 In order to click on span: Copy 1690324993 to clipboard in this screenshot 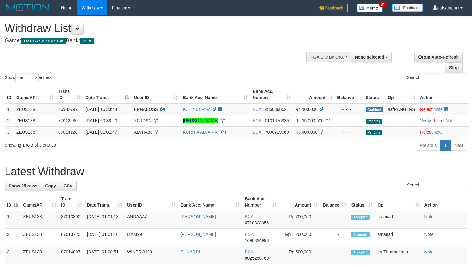, I will do `click(257, 240)`.